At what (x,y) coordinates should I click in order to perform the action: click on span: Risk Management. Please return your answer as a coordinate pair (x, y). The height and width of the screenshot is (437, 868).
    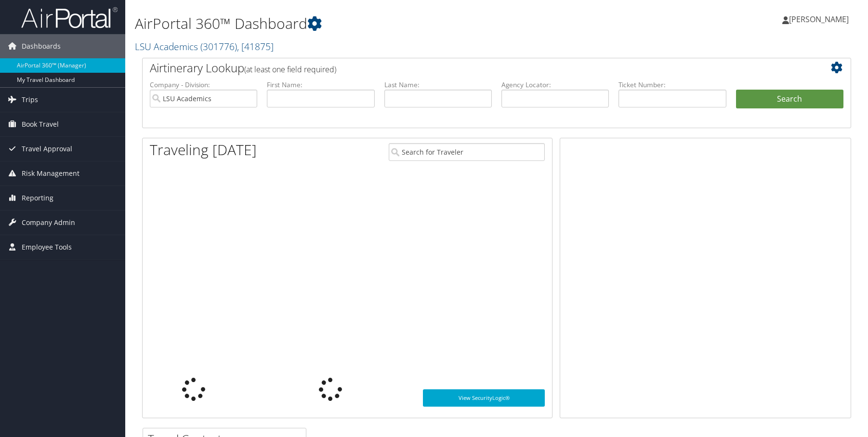
    Looking at the image, I should click on (50, 174).